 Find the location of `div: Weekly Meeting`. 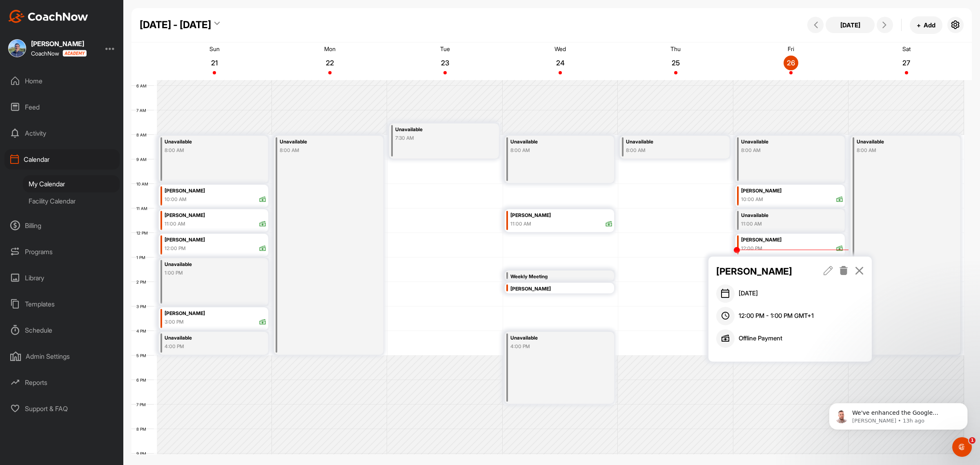

div: Weekly Meeting is located at coordinates (553, 277).